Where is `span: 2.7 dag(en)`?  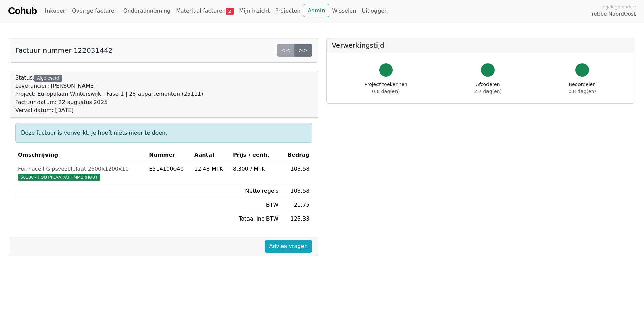
span: 2.7 dag(en) is located at coordinates (488, 91).